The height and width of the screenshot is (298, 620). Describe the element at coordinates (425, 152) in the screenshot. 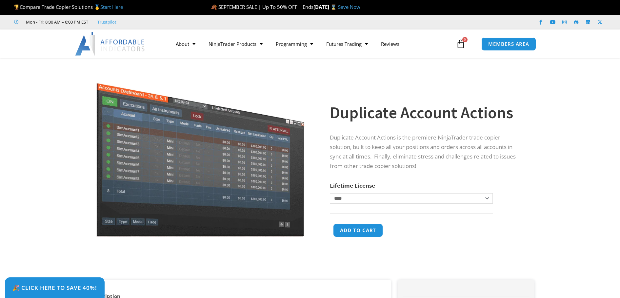

I see `p: Duplicate Account Actions is the premiere NinjaTrader trade copier solution, built to keep all yo...` at that location.